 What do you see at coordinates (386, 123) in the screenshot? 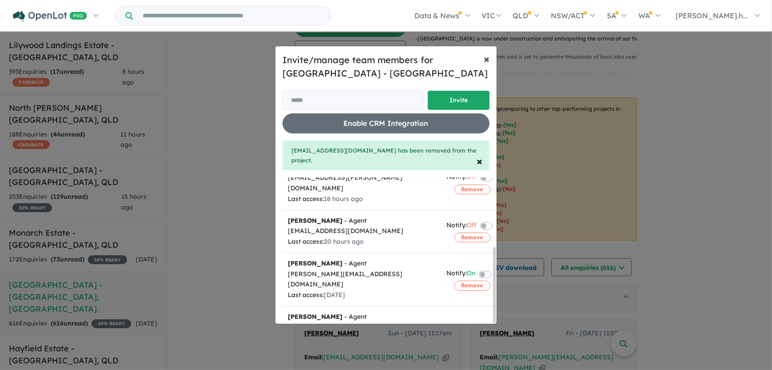
I see `button: Enable CRM Integration` at bounding box center [386, 123].